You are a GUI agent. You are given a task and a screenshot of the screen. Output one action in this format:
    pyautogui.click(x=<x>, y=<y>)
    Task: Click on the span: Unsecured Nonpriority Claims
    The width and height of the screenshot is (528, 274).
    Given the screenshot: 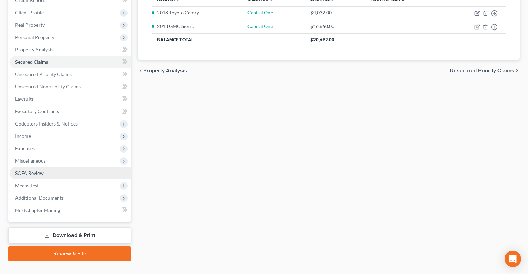 What is the action you would take?
    pyautogui.click(x=48, y=87)
    